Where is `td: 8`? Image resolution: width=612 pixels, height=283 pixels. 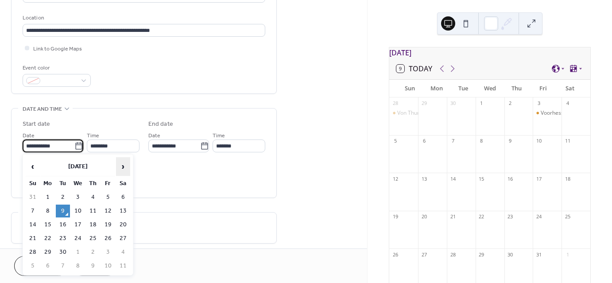 td: 8 is located at coordinates (48, 211).